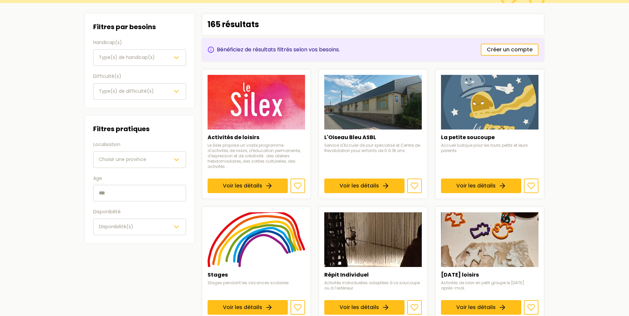 Image resolution: width=629 pixels, height=316 pixels. Describe the element at coordinates (233, 25) in the screenshot. I see `p: 165 résultats` at that location.